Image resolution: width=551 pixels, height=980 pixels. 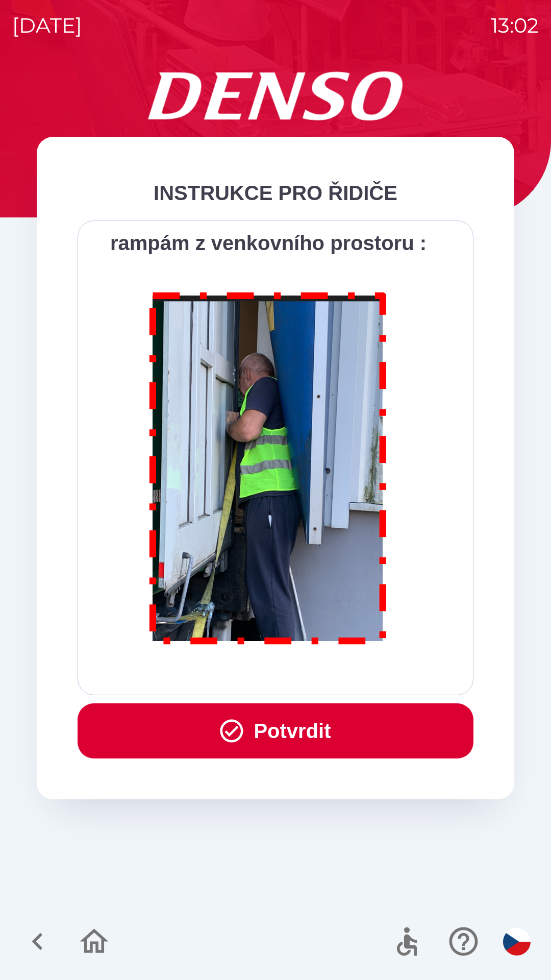 I want to click on img: Logo, so click(x=276, y=96).